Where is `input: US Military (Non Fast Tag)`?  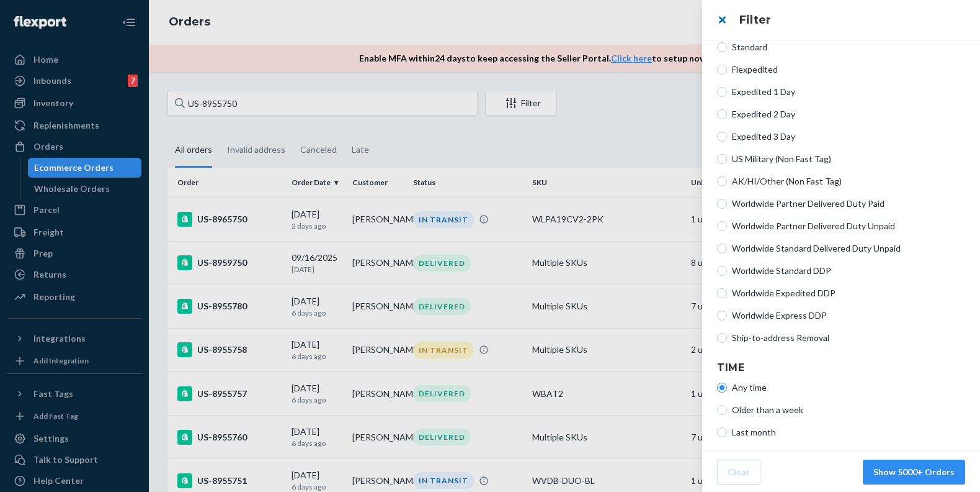
input: US Military (Non Fast Tag) is located at coordinates (722, 159).